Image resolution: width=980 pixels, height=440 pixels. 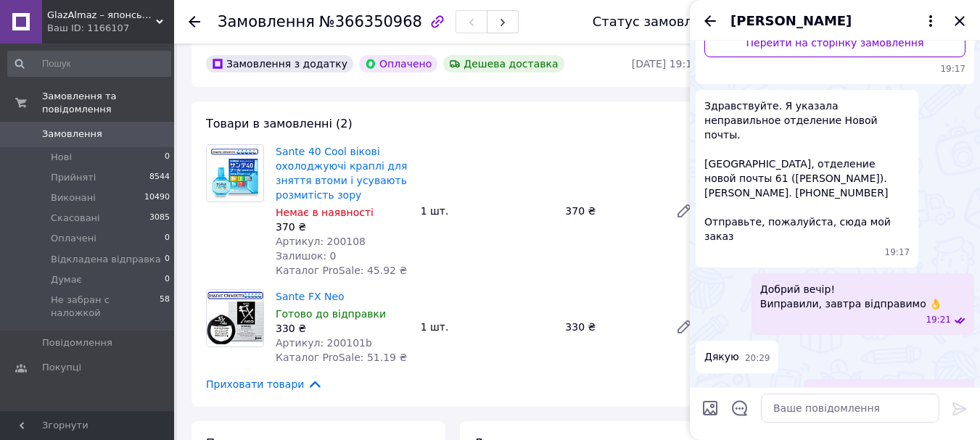 What do you see at coordinates (757, 358) in the screenshot?
I see `span: 20:29 12.10.2025` at bounding box center [757, 358].